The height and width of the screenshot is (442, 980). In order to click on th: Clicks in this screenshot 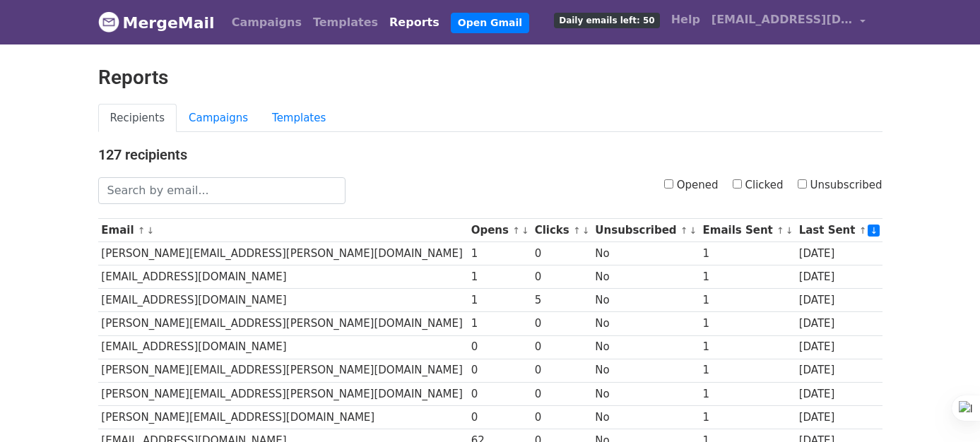, I will do `click(562, 230)`.